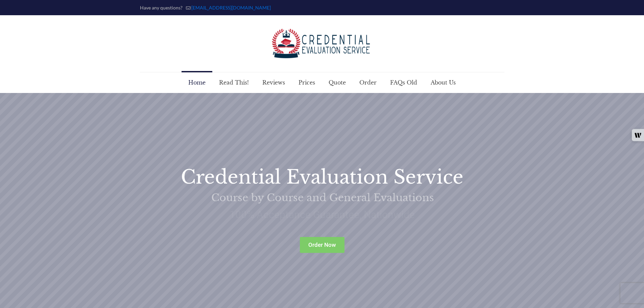 The height and width of the screenshot is (308, 644). Describe the element at coordinates (197, 82) in the screenshot. I see `span: Home` at that location.